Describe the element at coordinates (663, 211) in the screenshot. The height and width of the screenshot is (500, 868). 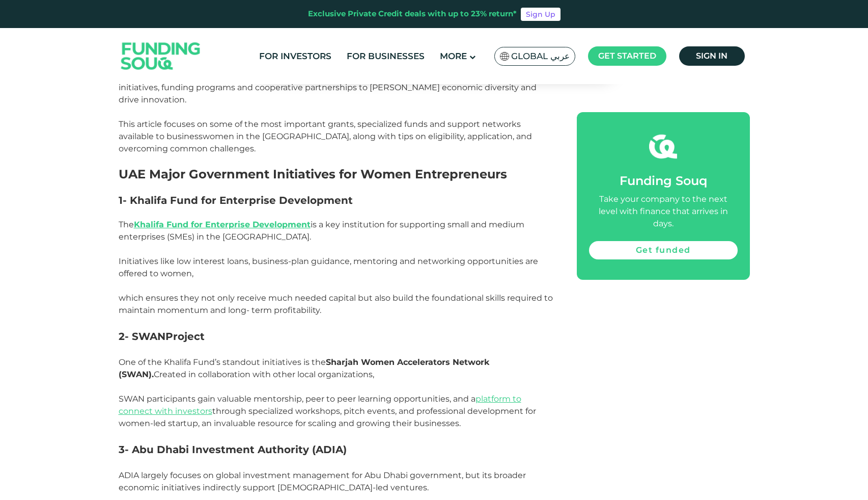
I see `div: Take your company to the next level with finance that arrives in days.` at that location.